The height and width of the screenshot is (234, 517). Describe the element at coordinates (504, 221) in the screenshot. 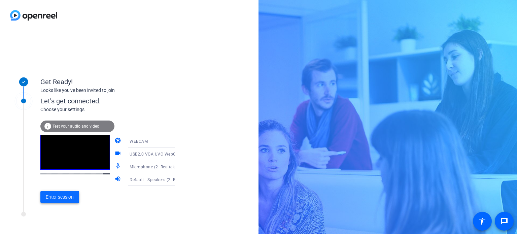

I see `mat-icon: message` at that location.